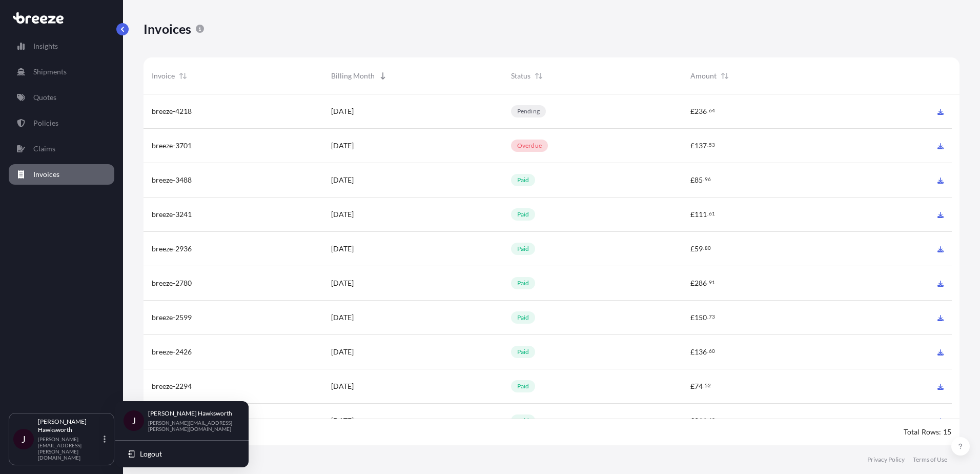 The image size is (980, 474). I want to click on a: Terms of Use, so click(930, 460).